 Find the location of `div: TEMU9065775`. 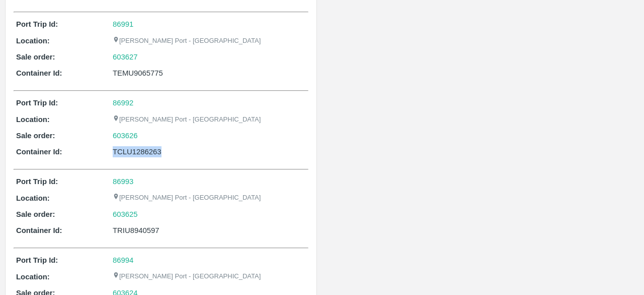

div: TEMU9065775 is located at coordinates (209, 73).